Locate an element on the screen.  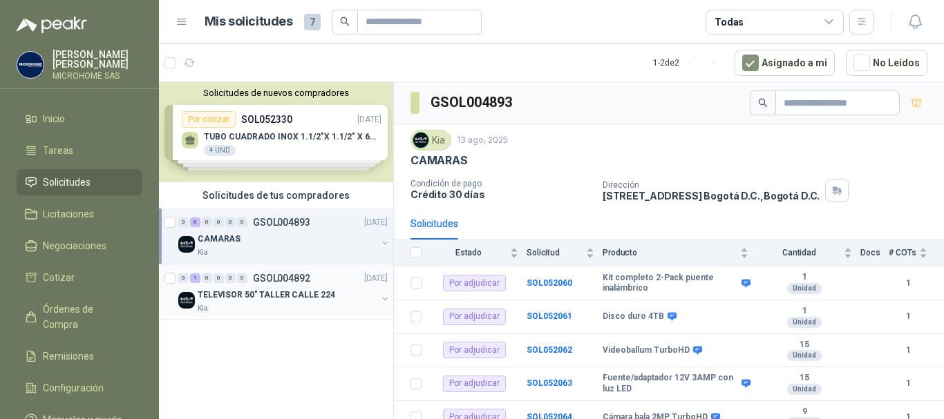
span: Solicitudes is located at coordinates (66, 182).